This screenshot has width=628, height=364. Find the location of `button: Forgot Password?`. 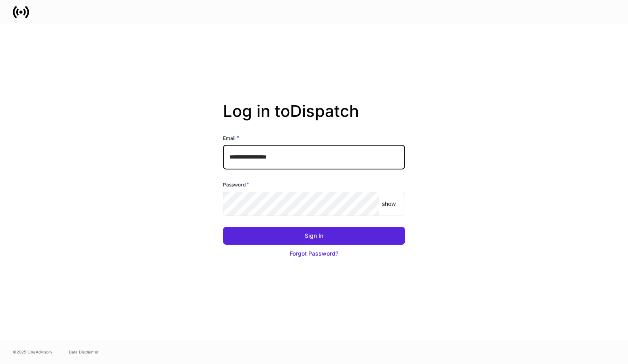

button: Forgot Password? is located at coordinates (314, 254).